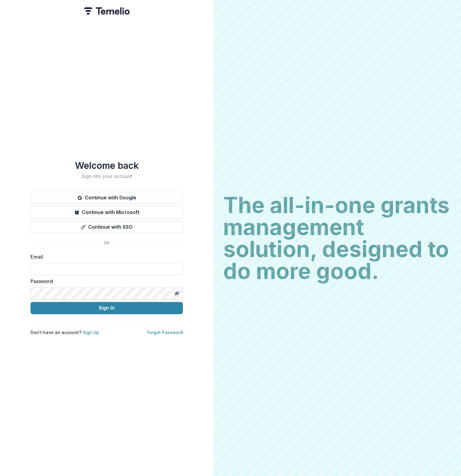 The image size is (461, 476). Describe the element at coordinates (91, 332) in the screenshot. I see `a: Sign Up` at that location.